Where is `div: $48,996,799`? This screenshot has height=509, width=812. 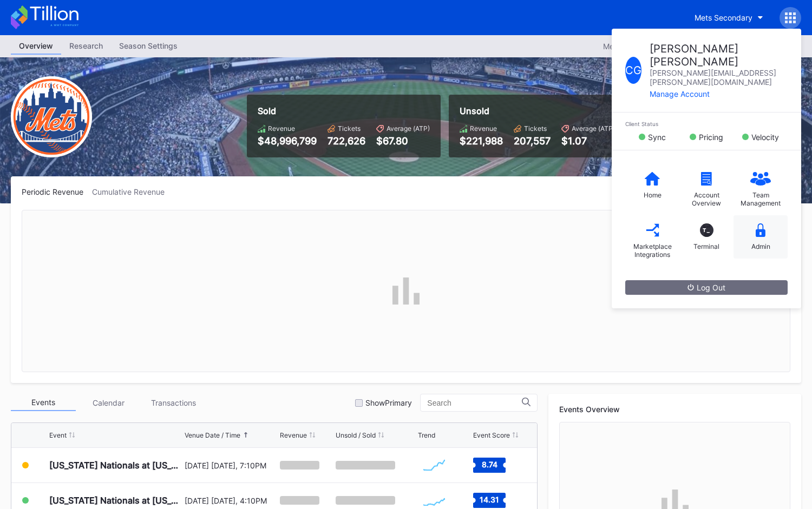
div: $48,996,799 is located at coordinates (287, 141).